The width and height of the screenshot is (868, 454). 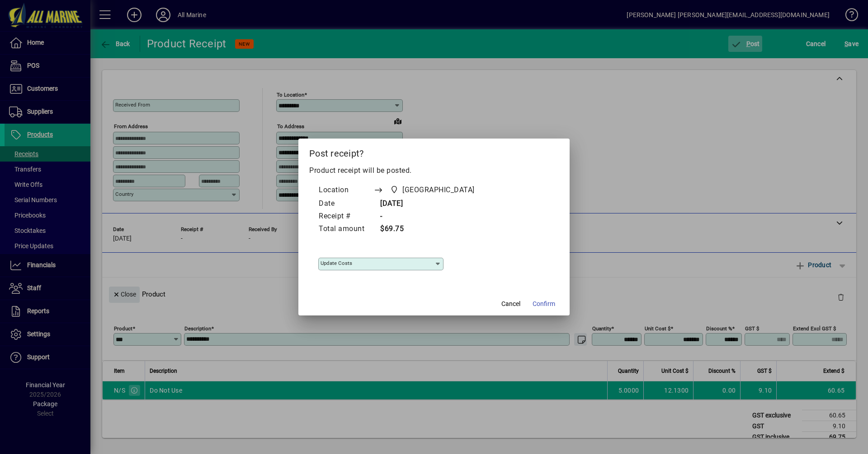 What do you see at coordinates (543, 304) in the screenshot?
I see `span: Confirm` at bounding box center [543, 304].